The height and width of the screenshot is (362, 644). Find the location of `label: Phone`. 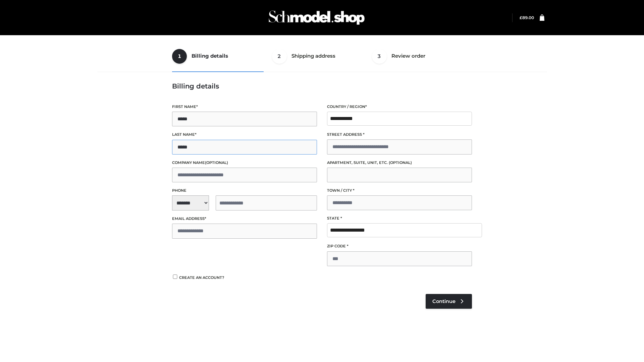

label: Phone is located at coordinates (244, 191).